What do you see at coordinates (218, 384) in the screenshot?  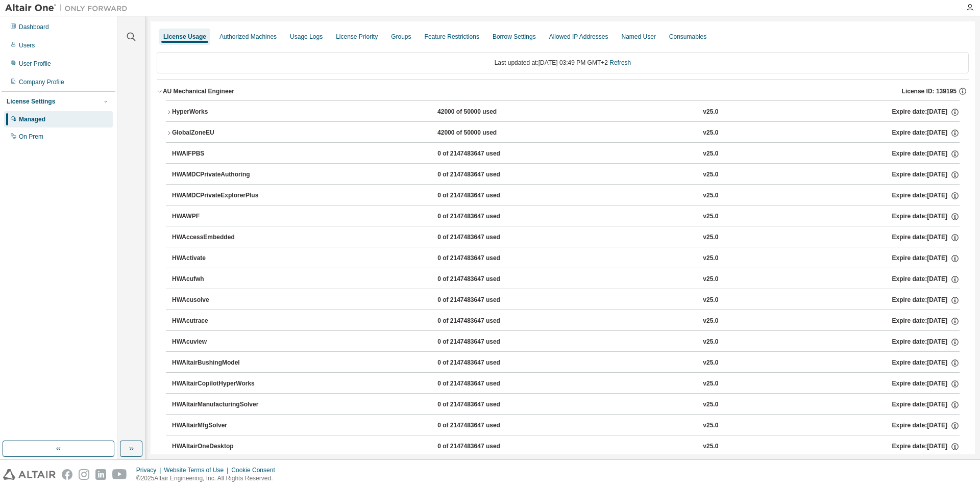 I see `div: HWAltairCopilotHyperWorks` at bounding box center [218, 384].